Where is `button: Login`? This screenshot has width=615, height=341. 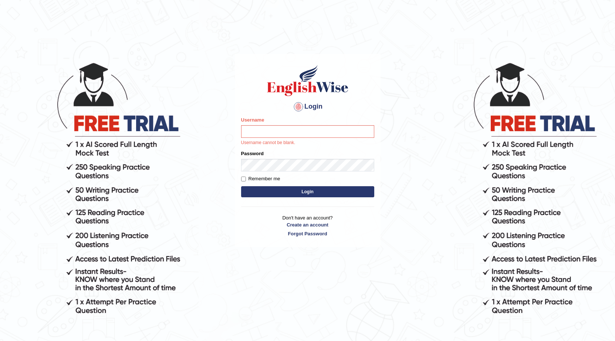 button: Login is located at coordinates (308, 192).